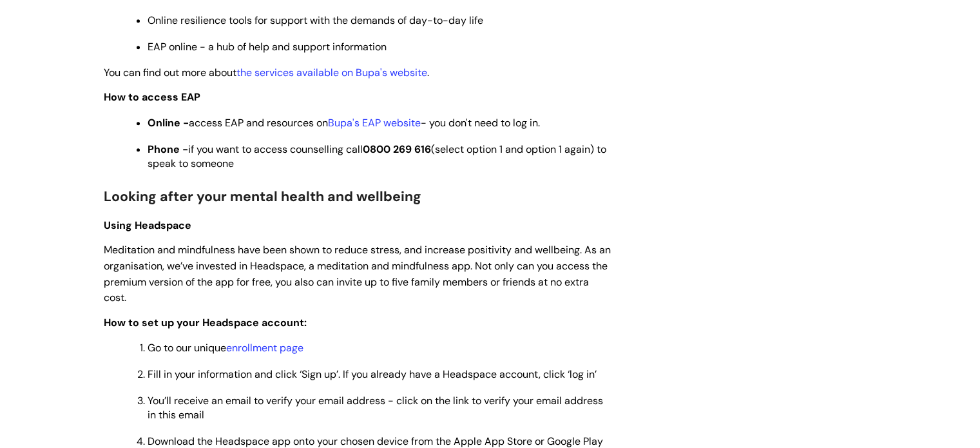 This screenshot has width=980, height=448. I want to click on a: the services available on Bupa's website, so click(332, 72).